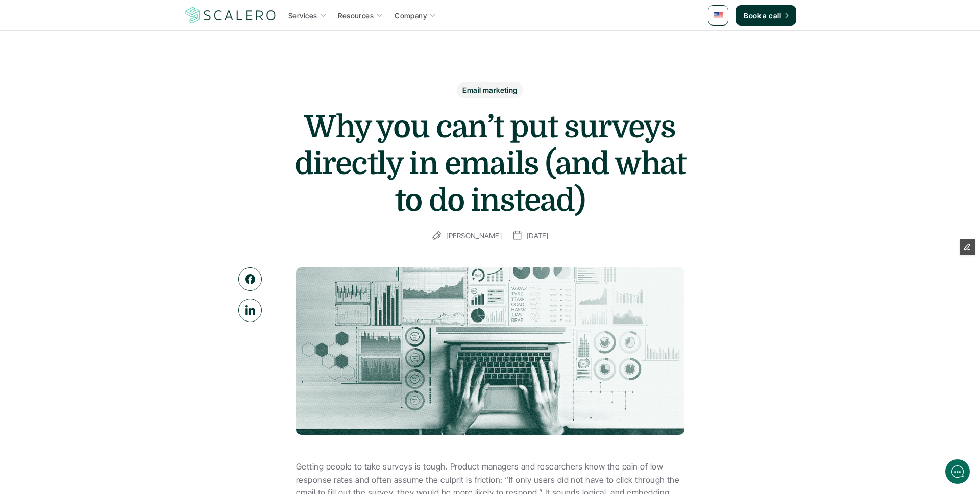  What do you see at coordinates (303, 15) in the screenshot?
I see `p: Services` at bounding box center [303, 15].